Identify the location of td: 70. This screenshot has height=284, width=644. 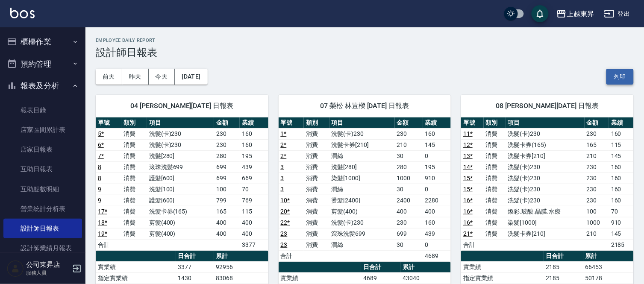
(621, 211).